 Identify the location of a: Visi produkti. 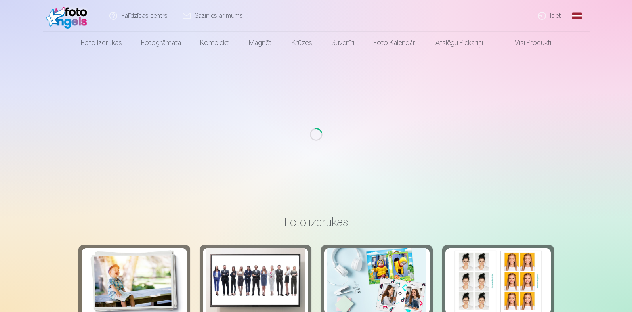
(526, 43).